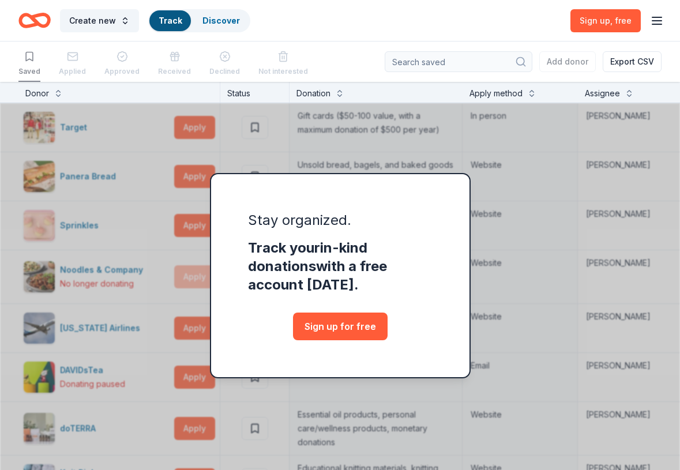 The height and width of the screenshot is (470, 680). Describe the element at coordinates (606, 21) in the screenshot. I see `a: Sign up, free` at that location.